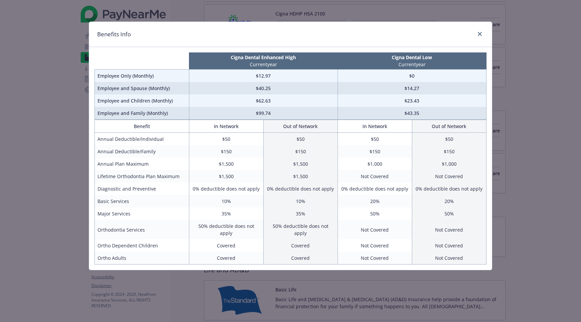  Describe the element at coordinates (142, 164) in the screenshot. I see `td: Annual Plan Maximum` at that location.